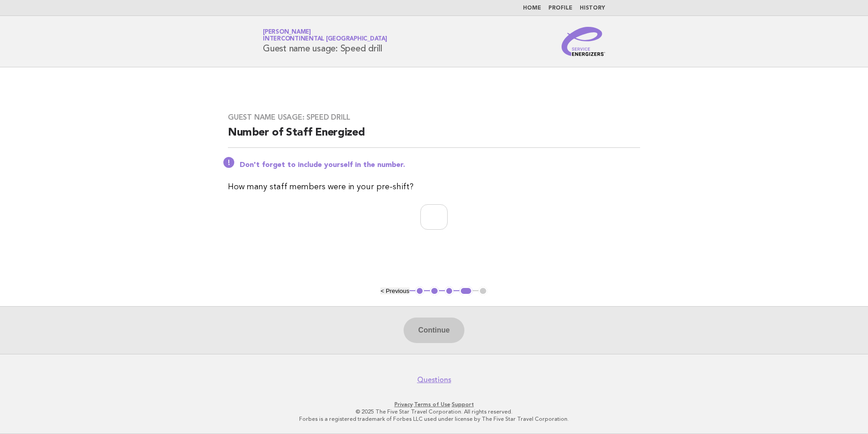 Image resolution: width=868 pixels, height=434 pixels. Describe the element at coordinates (420, 291) in the screenshot. I see `button: 1` at that location.